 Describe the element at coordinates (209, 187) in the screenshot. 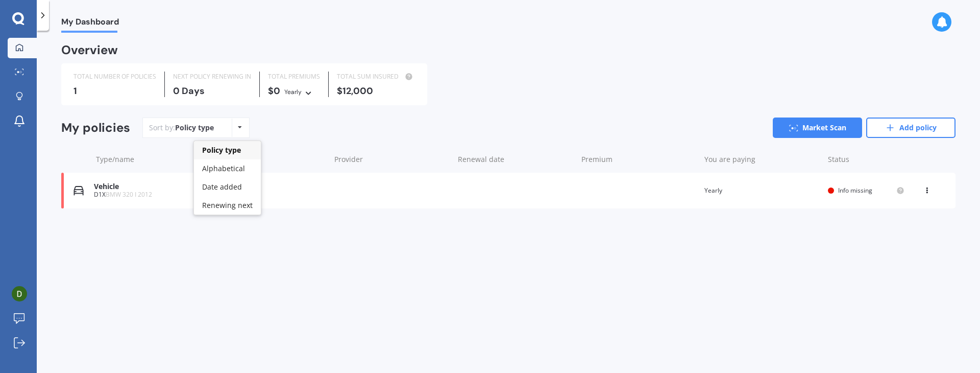

I see `div: Vehicle` at that location.